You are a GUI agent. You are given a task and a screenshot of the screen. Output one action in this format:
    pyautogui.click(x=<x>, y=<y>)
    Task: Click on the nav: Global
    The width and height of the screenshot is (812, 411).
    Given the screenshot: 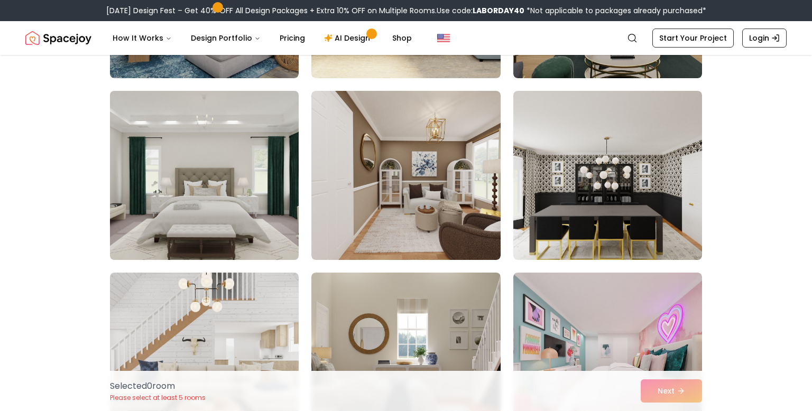 What is the action you would take?
    pyautogui.click(x=406, y=38)
    